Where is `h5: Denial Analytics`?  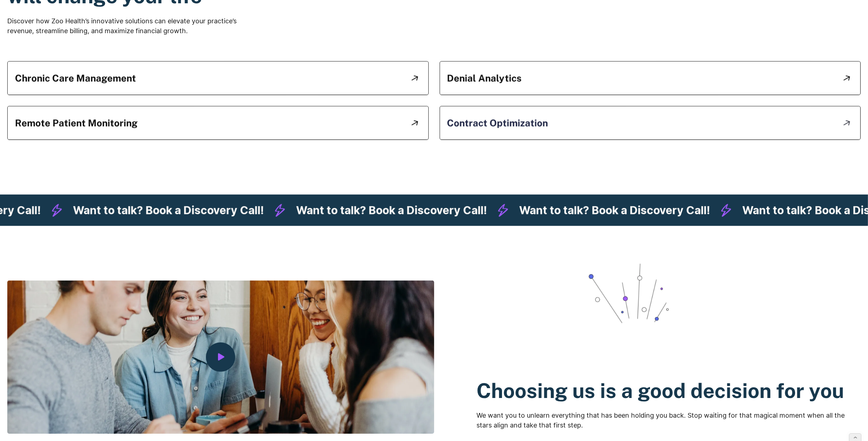
h5: Denial Analytics is located at coordinates (485, 78).